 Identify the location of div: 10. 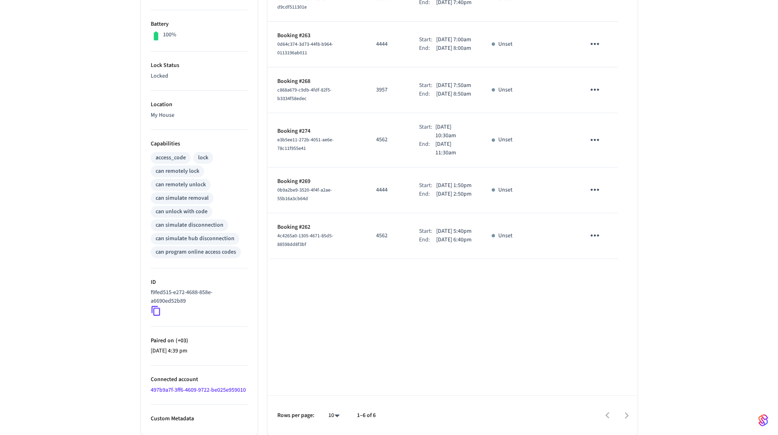
(334, 416).